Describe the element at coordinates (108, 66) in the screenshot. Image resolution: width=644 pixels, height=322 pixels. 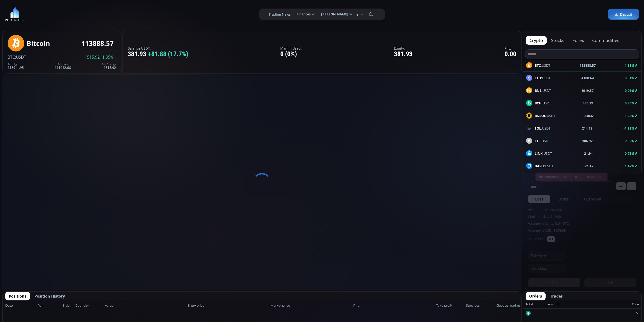
I see `div: 1515.92` at that location.